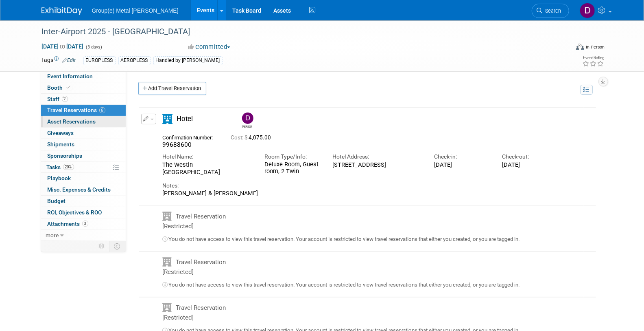 This screenshot has height=331, width=644. Describe the element at coordinates (94, 47) in the screenshot. I see `span: (3 days)` at that location.